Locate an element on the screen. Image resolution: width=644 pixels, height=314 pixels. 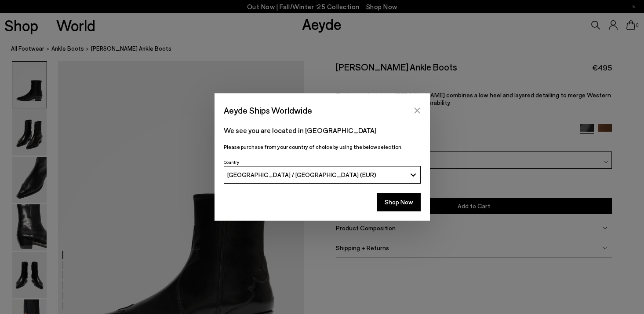
button: Close is located at coordinates (417, 111).